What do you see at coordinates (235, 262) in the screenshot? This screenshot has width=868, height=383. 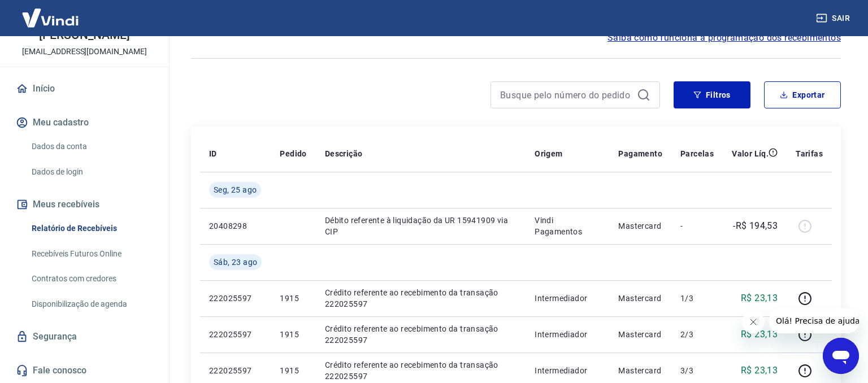 I see `span: Sáb, 23 ago` at bounding box center [235, 262].